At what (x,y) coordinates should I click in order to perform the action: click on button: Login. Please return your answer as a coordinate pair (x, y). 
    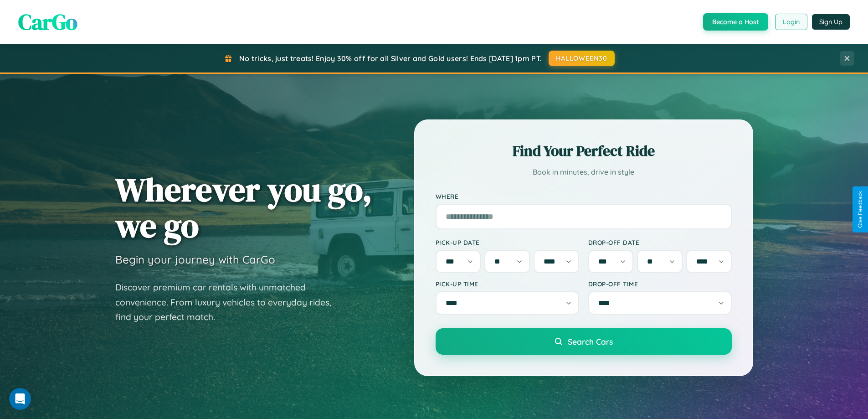
    Looking at the image, I should click on (791, 22).